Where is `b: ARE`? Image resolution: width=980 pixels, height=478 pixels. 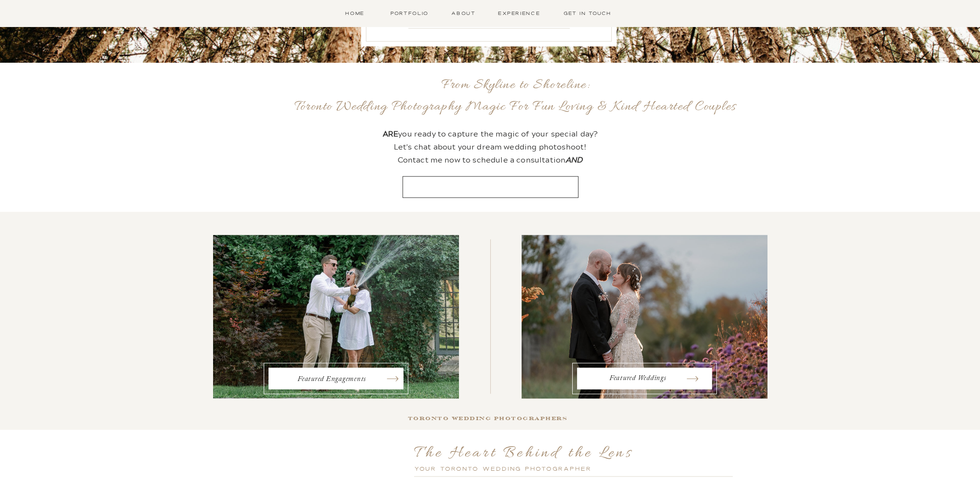 b: ARE is located at coordinates (390, 133).